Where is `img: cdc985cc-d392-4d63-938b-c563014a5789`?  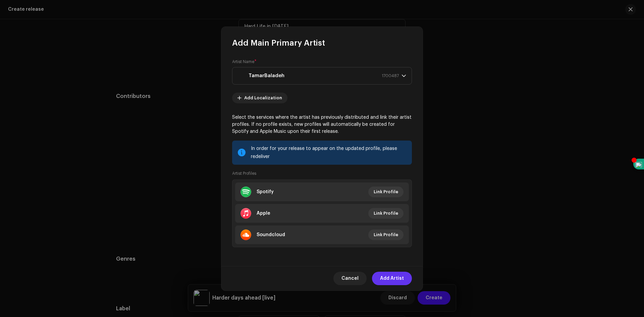 img: cdc985cc-d392-4d63-938b-c563014a5789 is located at coordinates (242, 76).